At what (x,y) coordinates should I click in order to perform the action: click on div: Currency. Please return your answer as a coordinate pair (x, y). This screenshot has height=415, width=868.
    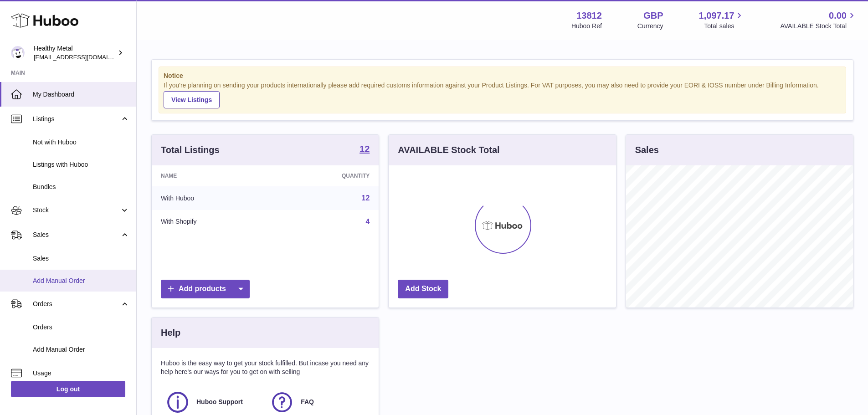
    Looking at the image, I should click on (650, 26).